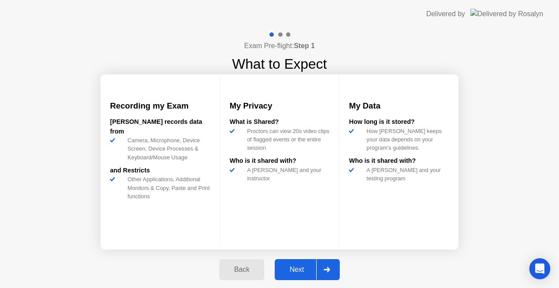 This screenshot has width=559, height=288. What do you see at coordinates (399, 122) in the screenshot?
I see `div: How long is it stored?` at bounding box center [399, 122].